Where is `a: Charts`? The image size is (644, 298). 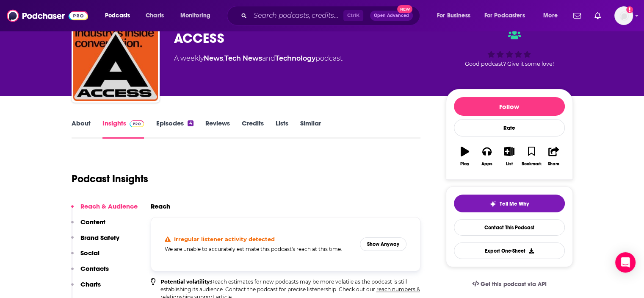 a: Charts is located at coordinates (154, 16).